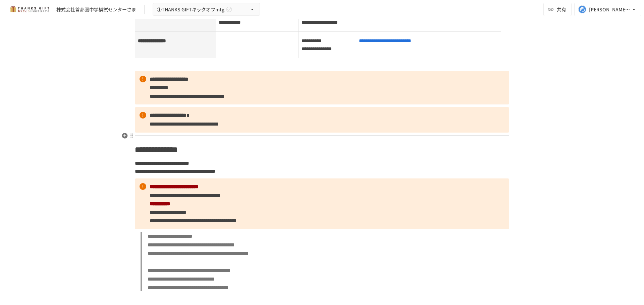 Image resolution: width=644 pixels, height=305 pixels. What do you see at coordinates (30, 10) in the screenshot?
I see `img: mMP1OxWUAhQbsRWCurg7vIHe5HqDpP7qZo7fRoNLXQh` at bounding box center [30, 10].